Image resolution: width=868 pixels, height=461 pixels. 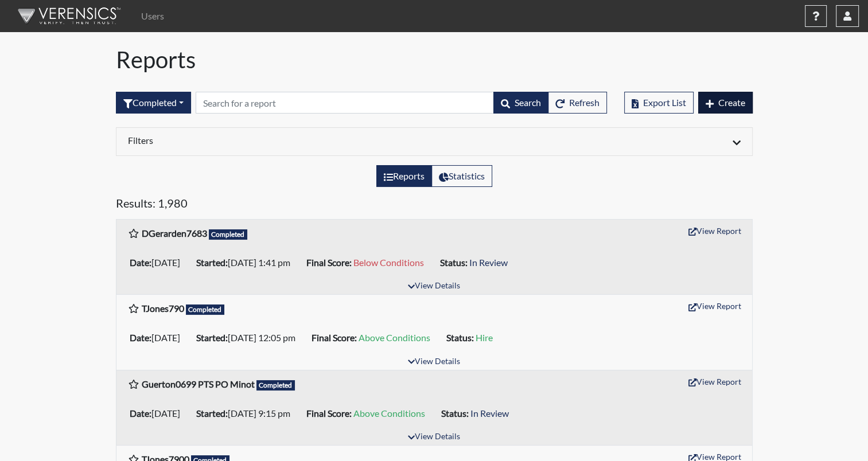 I want to click on button: Completed, so click(x=153, y=102).